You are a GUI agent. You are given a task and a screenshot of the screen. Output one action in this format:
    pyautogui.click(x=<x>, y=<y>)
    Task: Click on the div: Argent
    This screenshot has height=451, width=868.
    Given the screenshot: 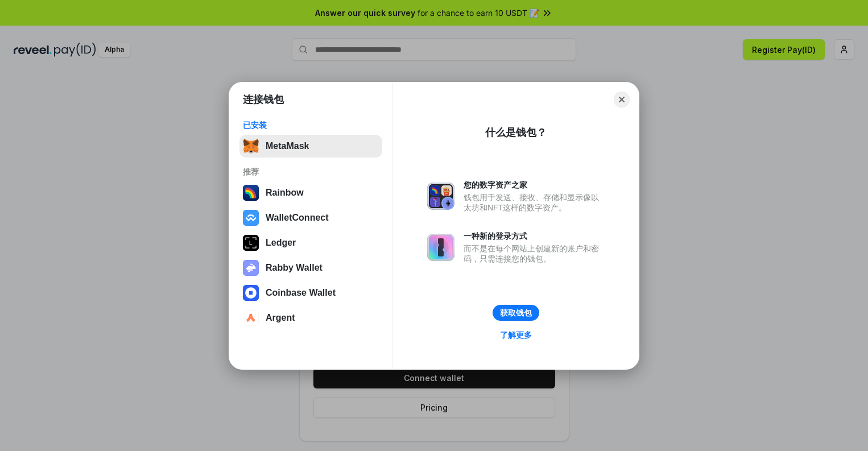 What is the action you would take?
    pyautogui.click(x=280, y=318)
    